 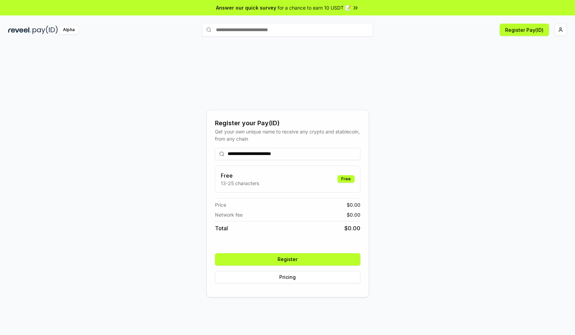 What do you see at coordinates (20, 30) in the screenshot?
I see `img: reveel_dark` at bounding box center [20, 30].